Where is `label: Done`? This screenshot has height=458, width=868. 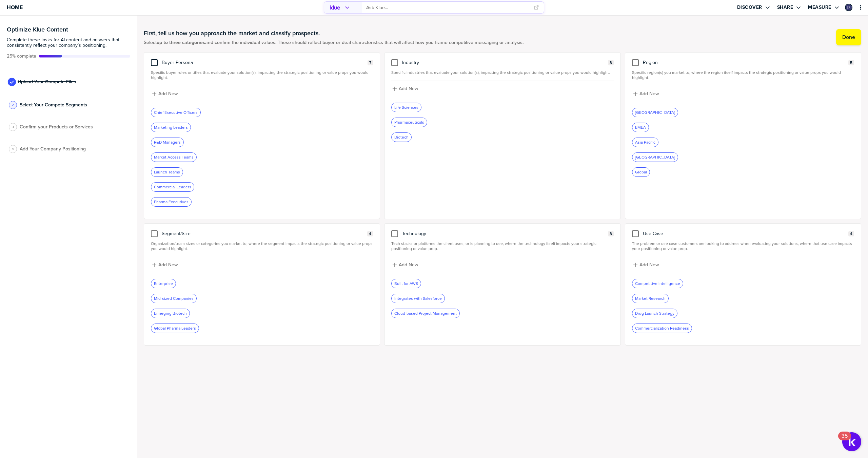 label: Done is located at coordinates (849, 37).